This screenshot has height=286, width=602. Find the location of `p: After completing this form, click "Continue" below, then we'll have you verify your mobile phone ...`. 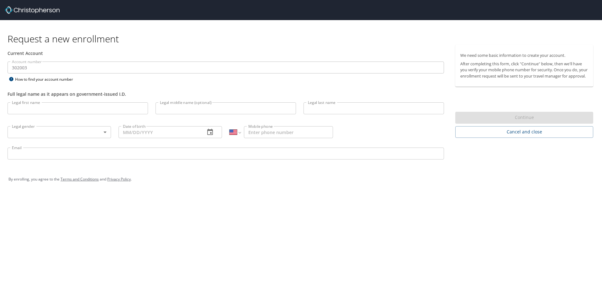

p: After completing this form, click "Continue" below, then we'll have you verify your mobile phone ... is located at coordinates (525, 70).